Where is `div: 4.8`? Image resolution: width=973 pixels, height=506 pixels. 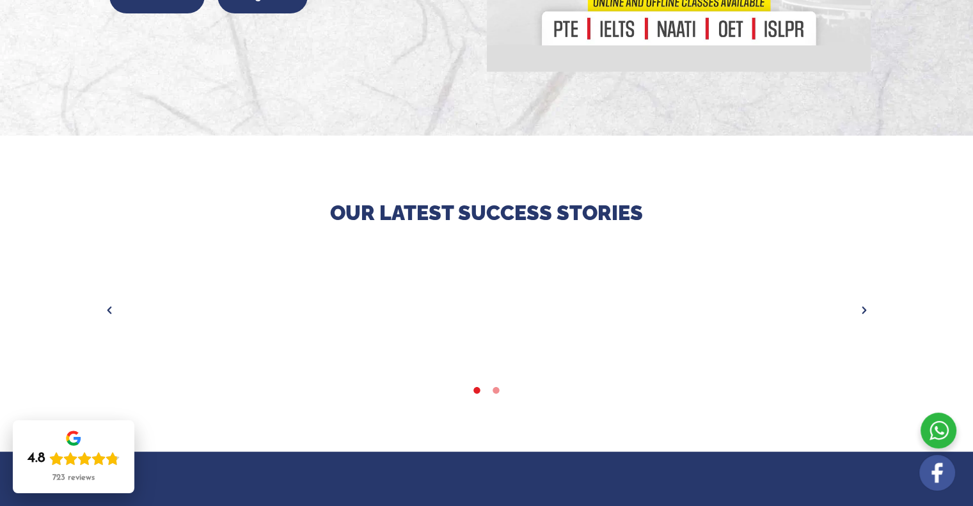 div: 4.8 is located at coordinates (36, 458).